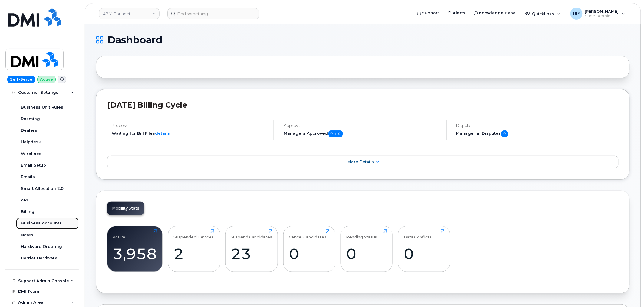 Image resolution: width=644 pixels, height=307 pixels. I want to click on a: Cancel Candidates0, so click(309, 249).